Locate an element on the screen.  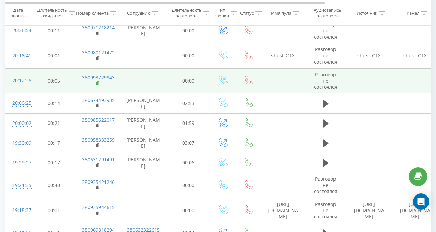
a: 380674493935 is located at coordinates (98, 100).